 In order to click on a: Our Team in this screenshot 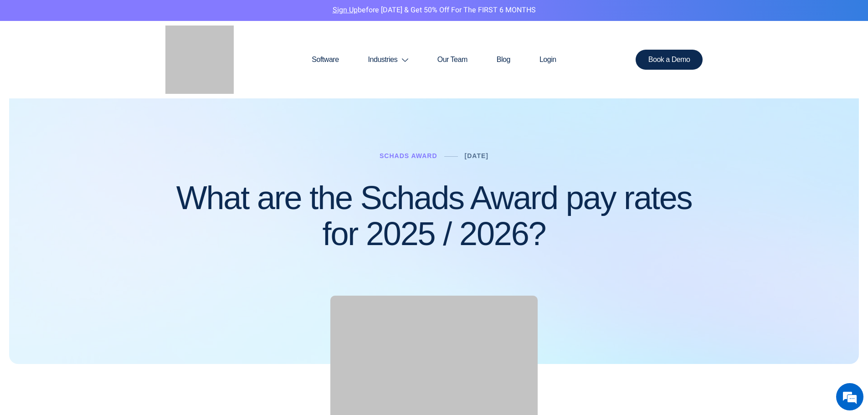, I will do `click(452, 60)`.